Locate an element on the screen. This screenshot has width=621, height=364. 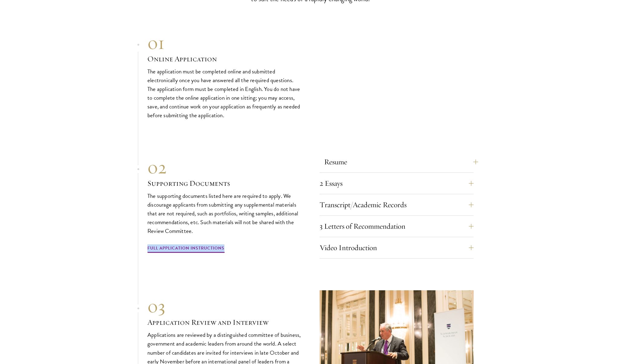
div: 03 is located at coordinates (225, 306).